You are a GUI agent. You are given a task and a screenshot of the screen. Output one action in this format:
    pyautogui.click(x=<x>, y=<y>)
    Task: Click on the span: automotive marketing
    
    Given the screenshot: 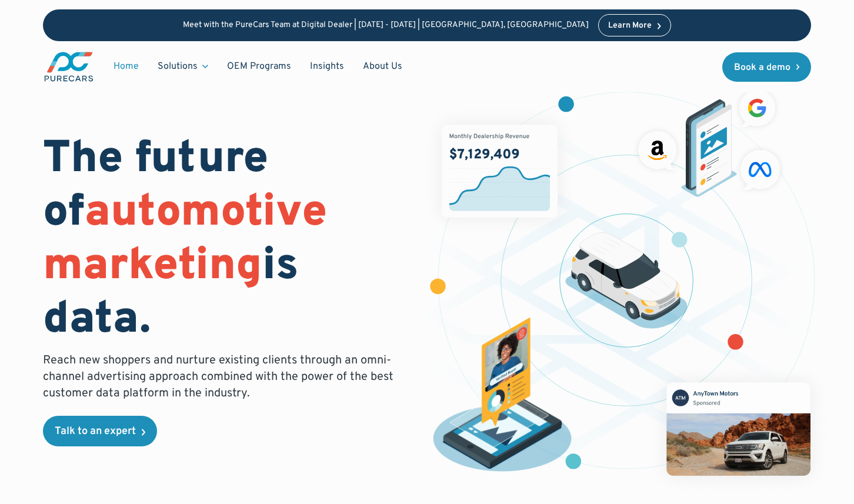 What is the action you would take?
    pyautogui.click(x=185, y=240)
    